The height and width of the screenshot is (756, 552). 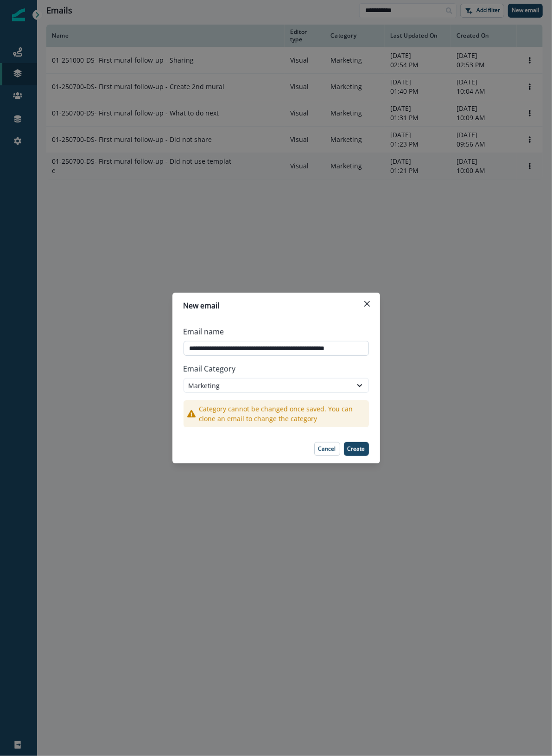 What do you see at coordinates (201, 305) in the screenshot?
I see `p: New email` at bounding box center [201, 305].